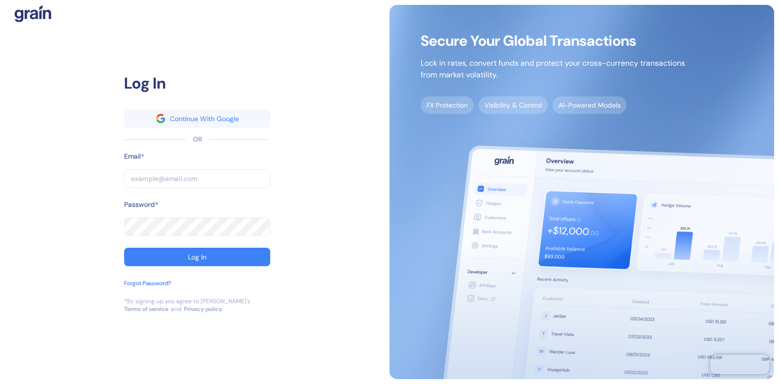  I want to click on button: googleContinue With Google, so click(197, 119).